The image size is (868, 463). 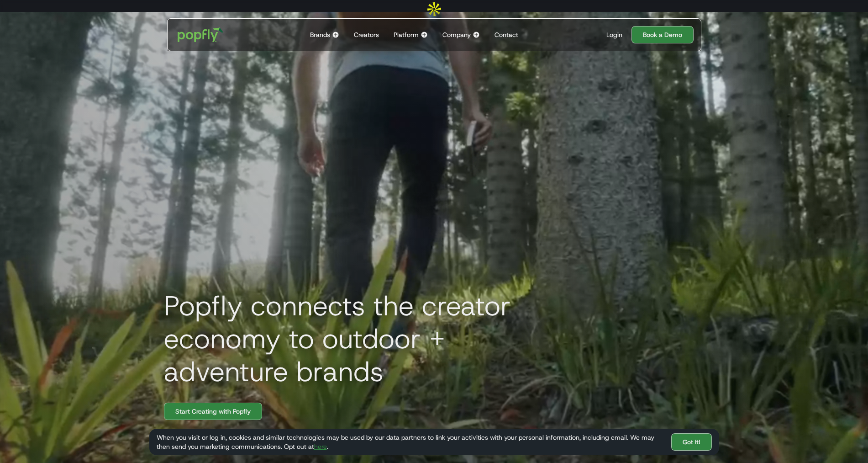 What do you see at coordinates (366, 35) in the screenshot?
I see `a: Creators` at bounding box center [366, 35].